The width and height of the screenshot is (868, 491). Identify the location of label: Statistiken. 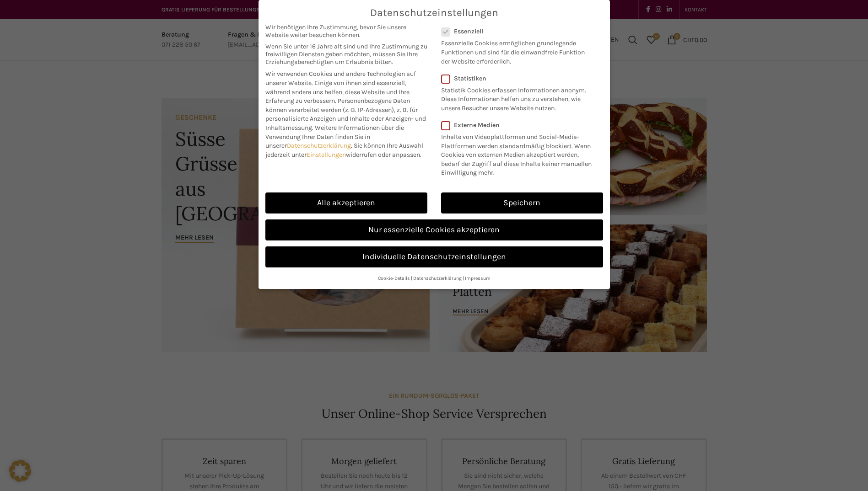
(516, 78).